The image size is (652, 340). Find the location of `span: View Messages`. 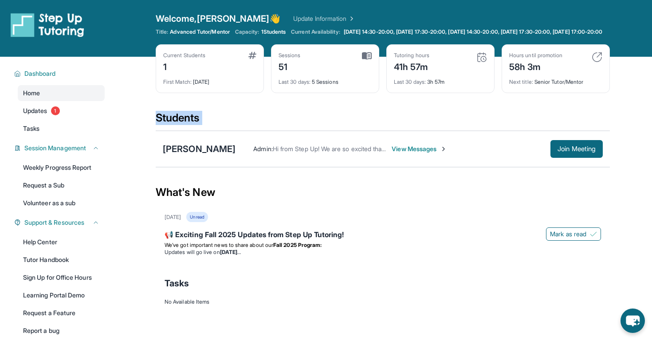

span: View Messages is located at coordinates (419, 149).